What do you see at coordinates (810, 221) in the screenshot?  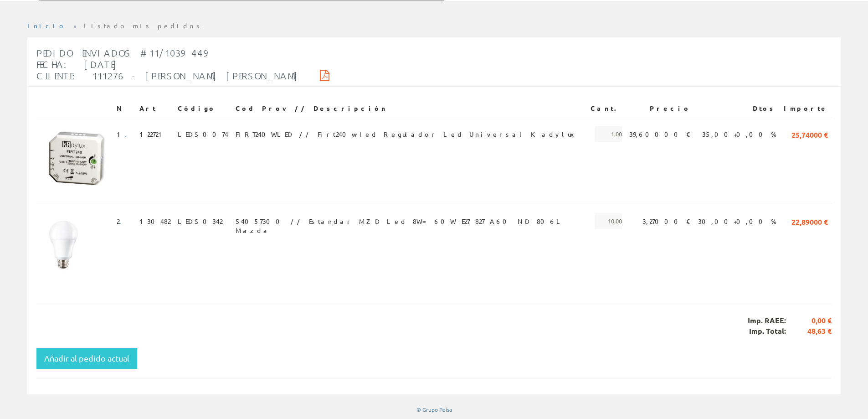 I see `span: 22,89000 €` at bounding box center [810, 221].